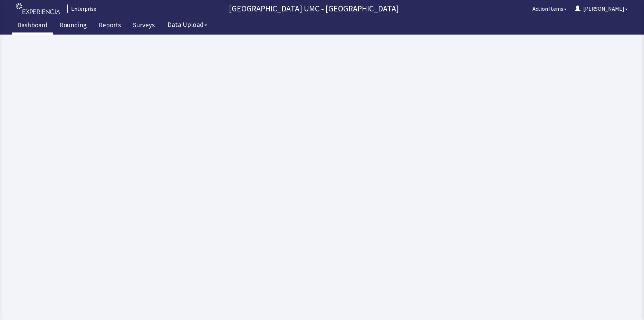  I want to click on a: Reports, so click(110, 26).